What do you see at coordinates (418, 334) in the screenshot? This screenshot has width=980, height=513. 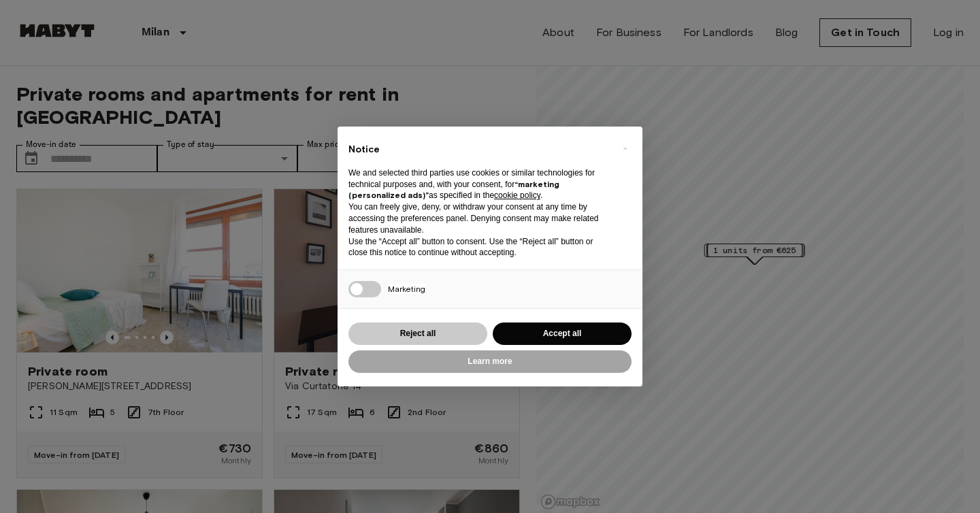 I see `button: Reject all` at bounding box center [418, 334].